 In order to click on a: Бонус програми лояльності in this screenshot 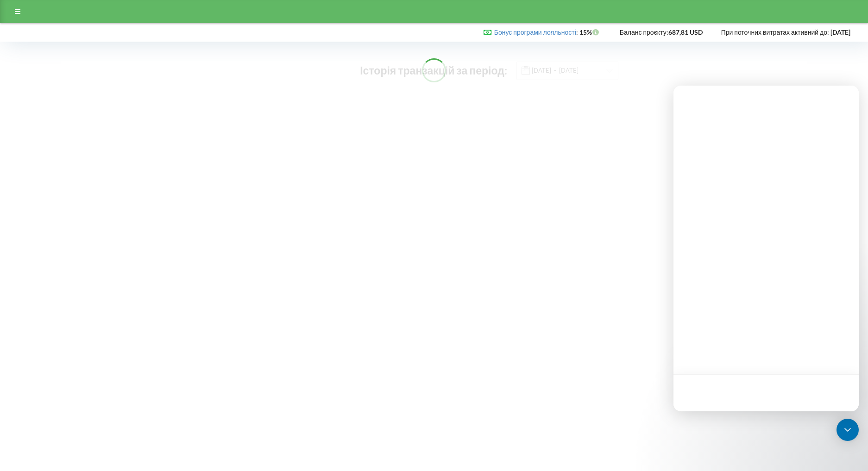, I will do `click(535, 32)`.